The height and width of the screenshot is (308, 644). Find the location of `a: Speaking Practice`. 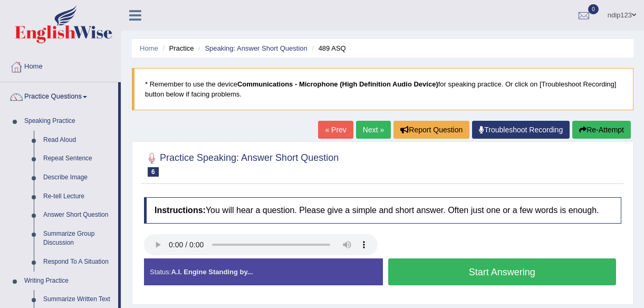

a: Speaking Practice is located at coordinates (68, 121).